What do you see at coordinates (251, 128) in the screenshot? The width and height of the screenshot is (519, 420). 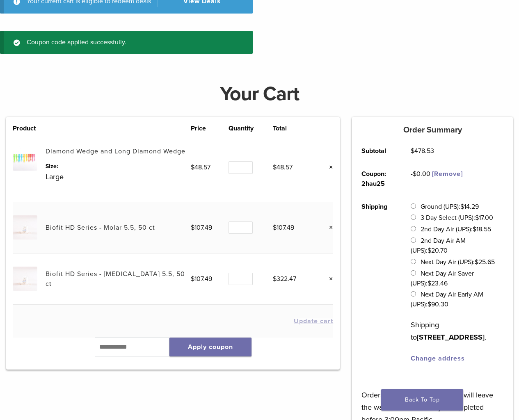 I see `th: Quantity` at bounding box center [251, 128].